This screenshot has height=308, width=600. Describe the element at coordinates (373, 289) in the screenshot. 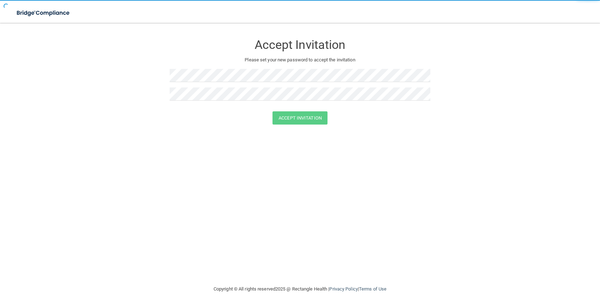

I see `a: Terms of Use` at that location.